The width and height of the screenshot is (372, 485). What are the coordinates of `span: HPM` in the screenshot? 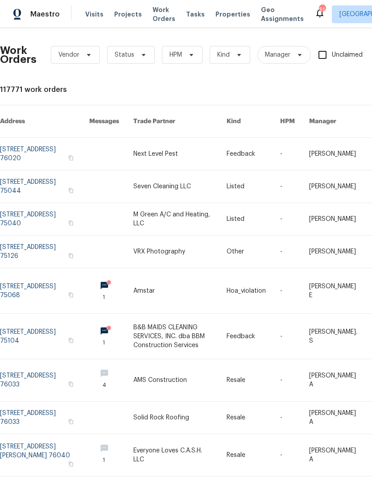 It's located at (176, 55).